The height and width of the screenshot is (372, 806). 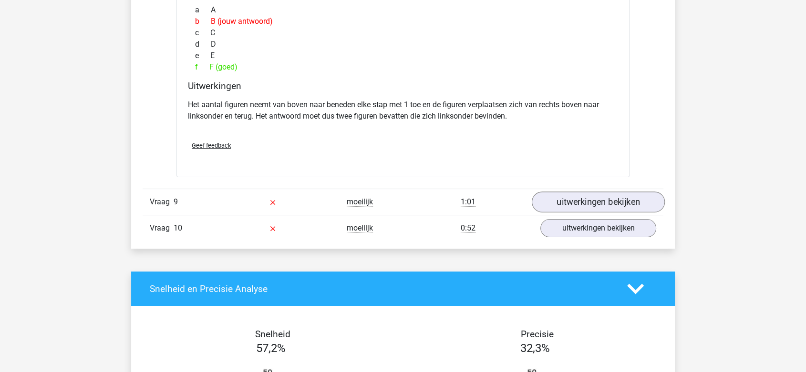 What do you see at coordinates (203, 21) in the screenshot?
I see `span: b` at bounding box center [203, 21].